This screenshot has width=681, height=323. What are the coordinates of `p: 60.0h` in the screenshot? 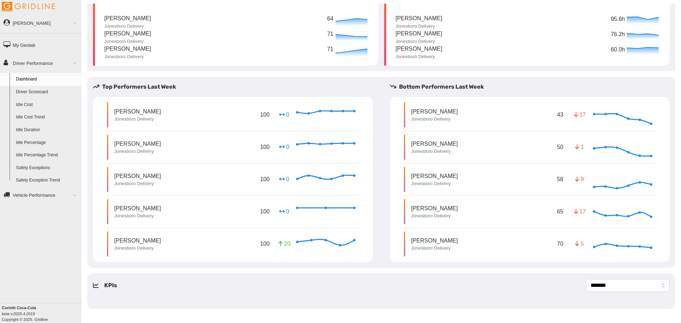 It's located at (618, 52).